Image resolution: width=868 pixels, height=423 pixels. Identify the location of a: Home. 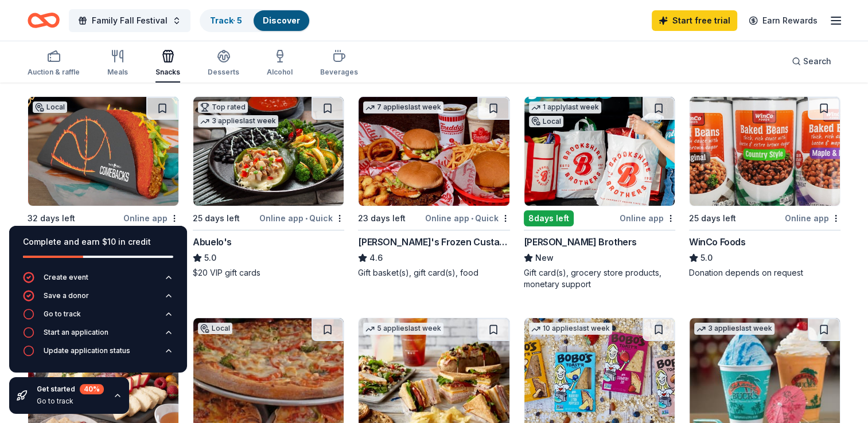
(44, 20).